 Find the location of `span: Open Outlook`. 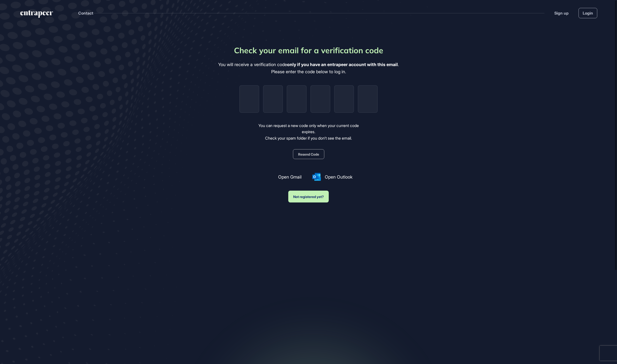

span: Open Outlook is located at coordinates (339, 177).